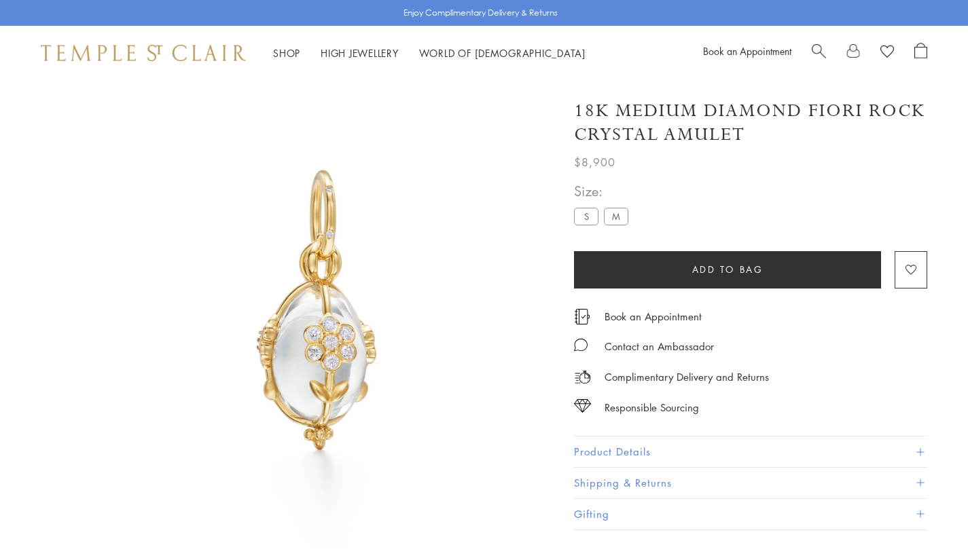  Describe the element at coordinates (751, 123) in the screenshot. I see `h1: 18K Medium Diamond Fiori Rock Crystal Amulet` at that location.